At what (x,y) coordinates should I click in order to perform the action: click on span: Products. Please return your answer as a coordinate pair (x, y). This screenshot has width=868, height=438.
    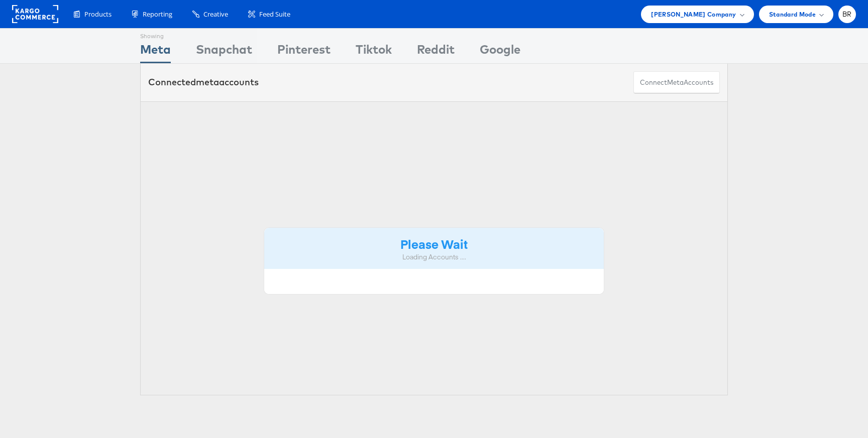
    Looking at the image, I should click on (98, 14).